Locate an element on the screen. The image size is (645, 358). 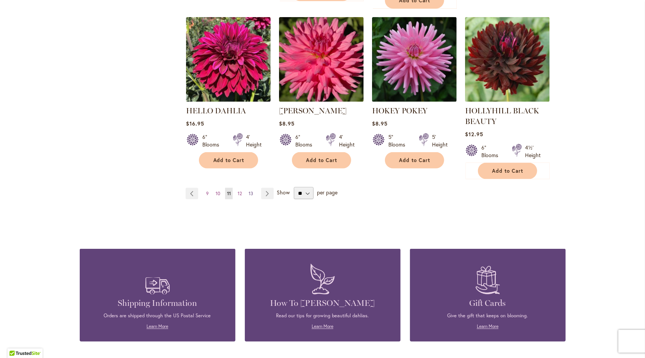
img: HERBERT SMITH is located at coordinates (321, 59).